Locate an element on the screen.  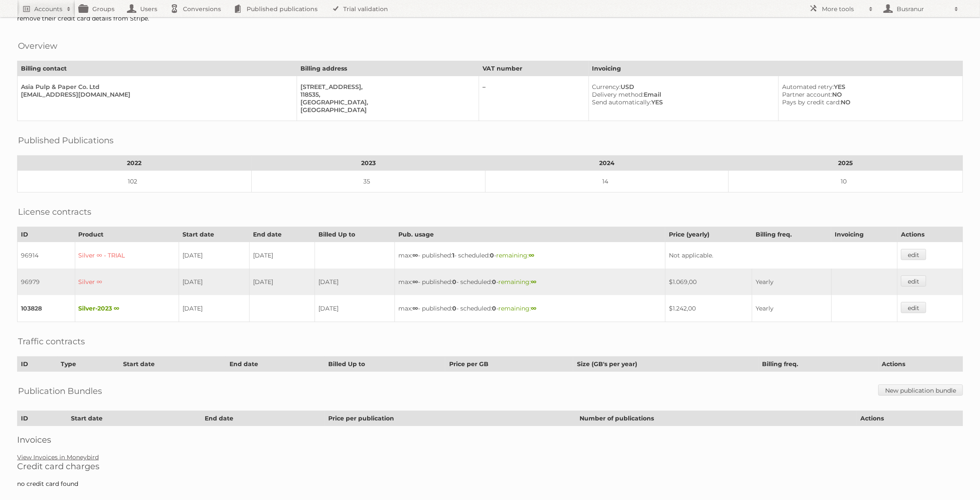
h2: Published Publications is located at coordinates (66, 140).